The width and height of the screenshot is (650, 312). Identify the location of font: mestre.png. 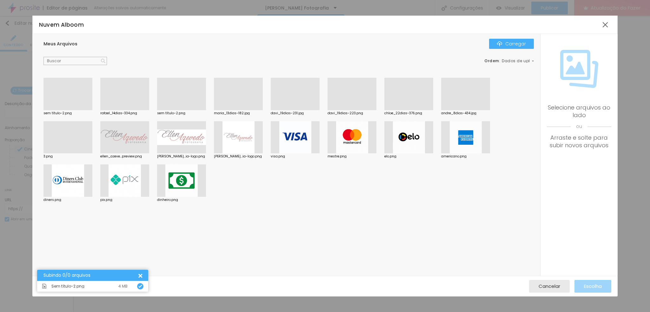
(337, 156).